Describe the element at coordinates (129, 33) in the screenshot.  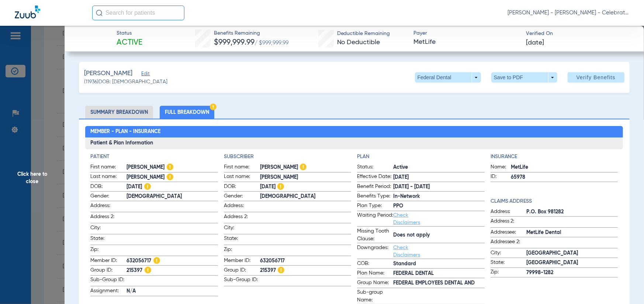
I see `span: Status` at that location.